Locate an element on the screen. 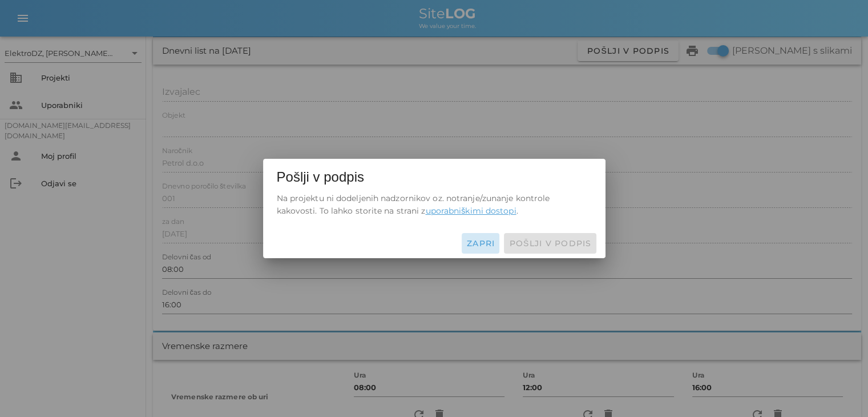 Image resolution: width=868 pixels, height=417 pixels. button: Zapri is located at coordinates (480, 243).